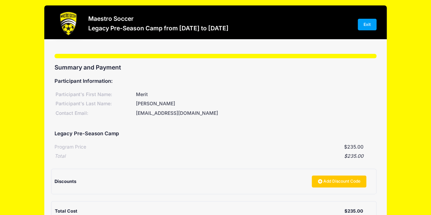  I want to click on div: Program Price, so click(70, 147).